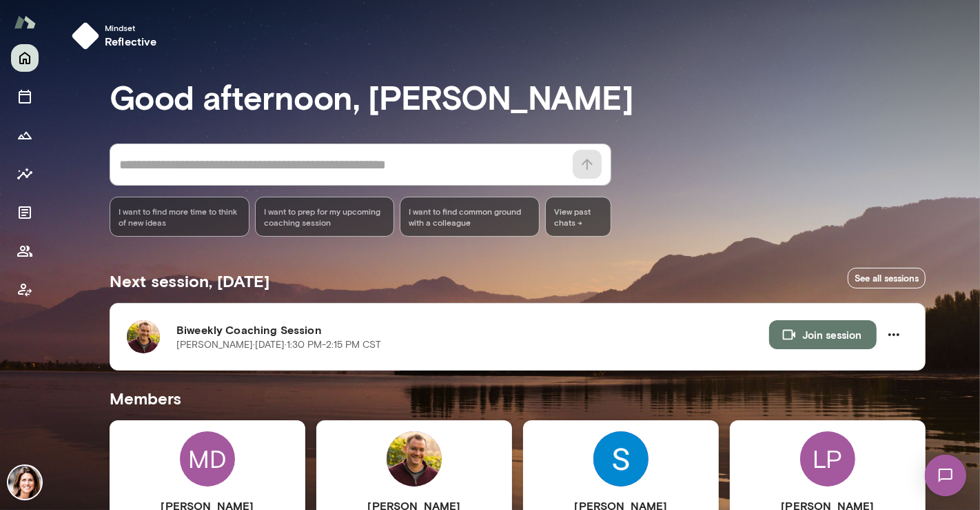 Image resolution: width=980 pixels, height=510 pixels. Describe the element at coordinates (25, 58) in the screenshot. I see `button: Home` at that location.